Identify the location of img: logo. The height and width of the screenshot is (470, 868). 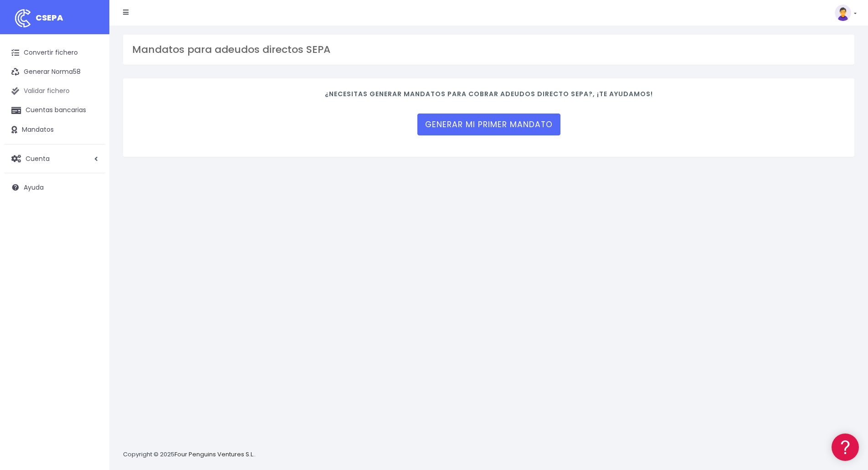
(23, 18).